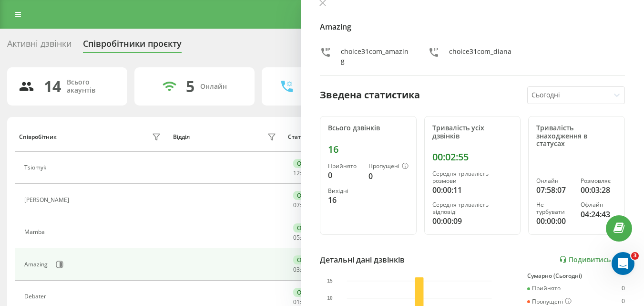  What do you see at coordinates (599, 214) in the screenshot?
I see `div: 04:24:43` at bounding box center [599, 214].